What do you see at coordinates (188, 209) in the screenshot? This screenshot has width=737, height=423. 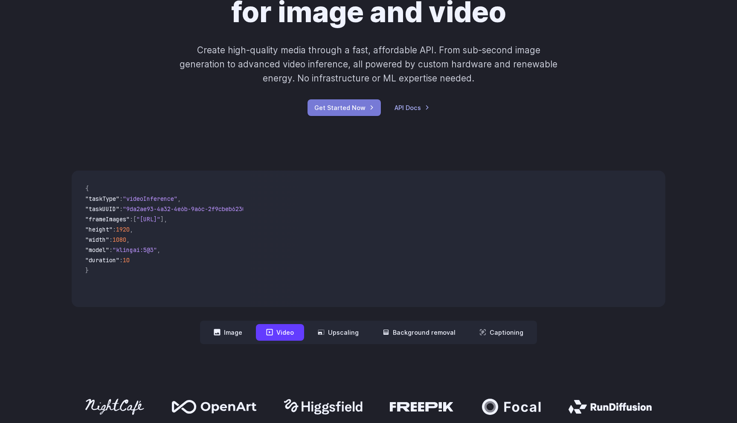 I see `span: "9da2ae93-4a32-4e6b-9a6c-2f9cbeb62301"` at bounding box center [188, 209].